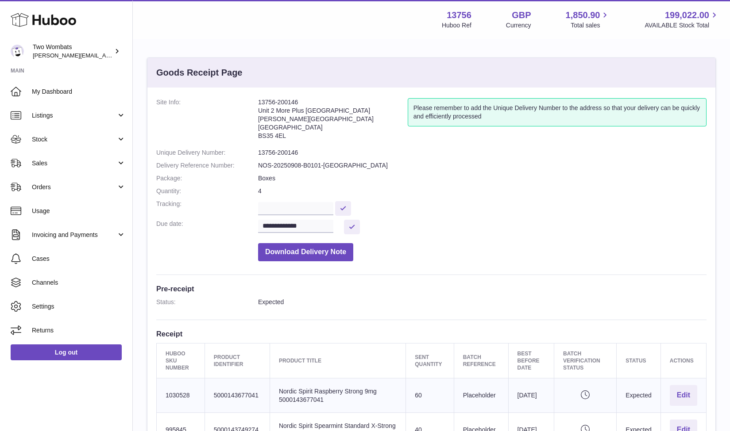  What do you see at coordinates (683, 361) in the screenshot?
I see `th: Actions` at bounding box center [683, 361].